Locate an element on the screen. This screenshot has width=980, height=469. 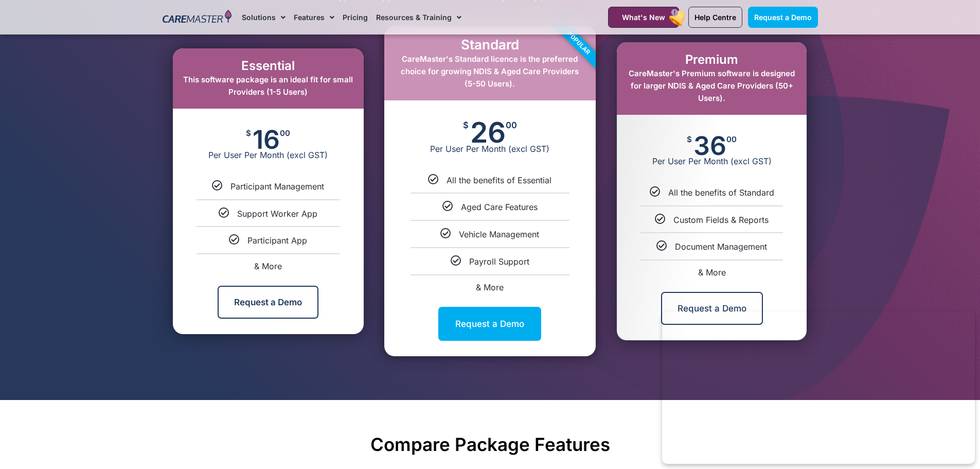
span: 36 is located at coordinates (710, 146).